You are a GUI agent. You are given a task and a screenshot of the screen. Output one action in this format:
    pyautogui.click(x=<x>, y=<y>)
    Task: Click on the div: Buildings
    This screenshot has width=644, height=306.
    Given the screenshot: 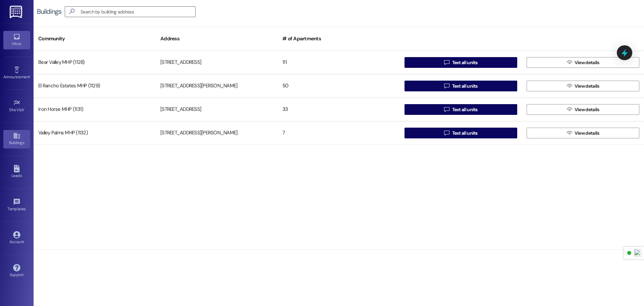 What is the action you would take?
    pyautogui.click(x=49, y=12)
    